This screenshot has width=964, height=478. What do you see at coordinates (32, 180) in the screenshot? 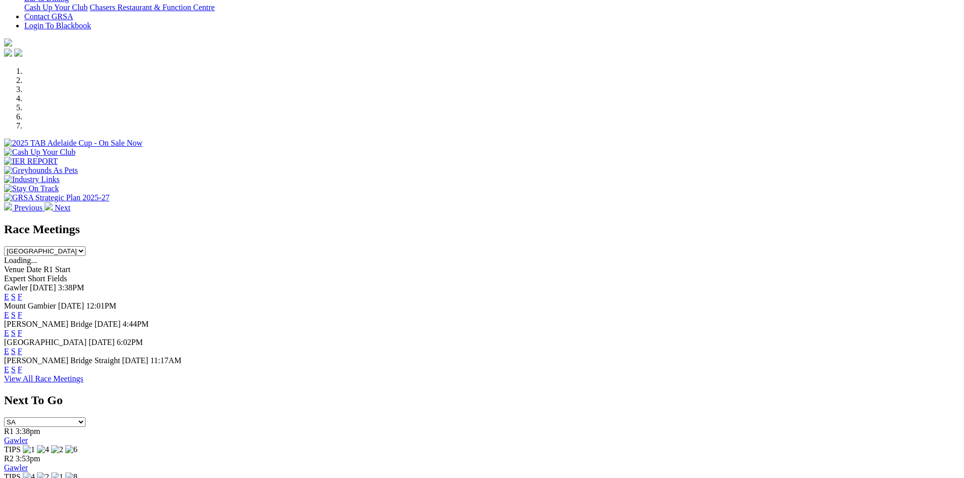
I see `img: Industry Links` at bounding box center [32, 180].